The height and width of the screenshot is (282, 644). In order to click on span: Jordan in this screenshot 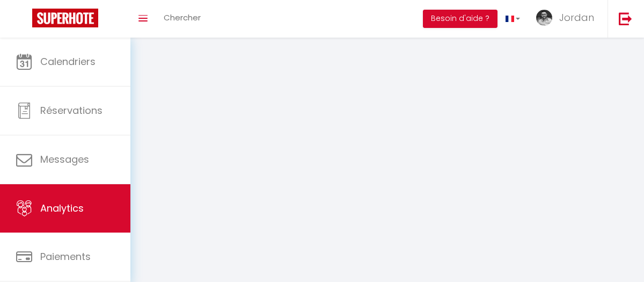, I will do `click(577, 17)`.